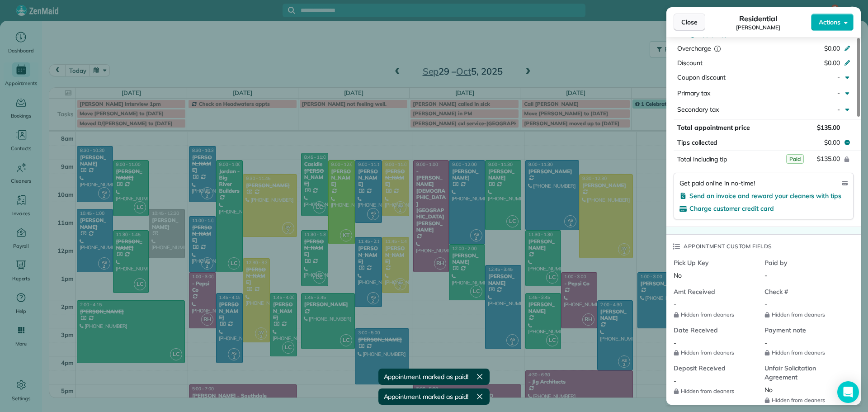 The image size is (868, 412). What do you see at coordinates (690, 63) in the screenshot?
I see `span: Discount` at bounding box center [690, 63].